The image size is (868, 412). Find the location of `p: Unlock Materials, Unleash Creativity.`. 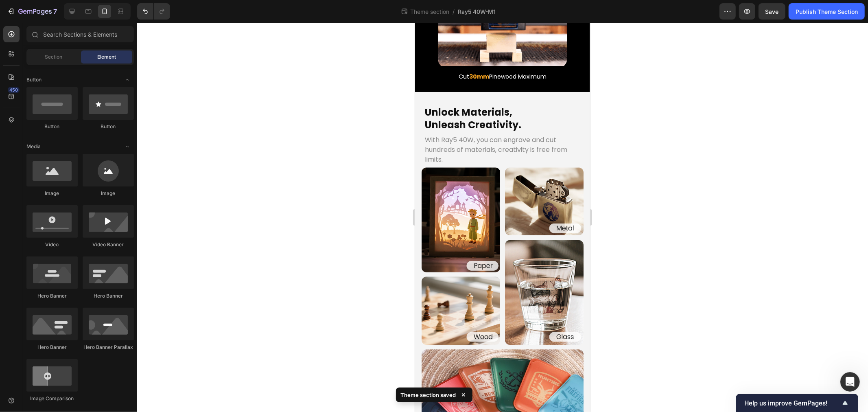

p: Unlock Materials, Unleash Creativity. is located at coordinates (88, 96).